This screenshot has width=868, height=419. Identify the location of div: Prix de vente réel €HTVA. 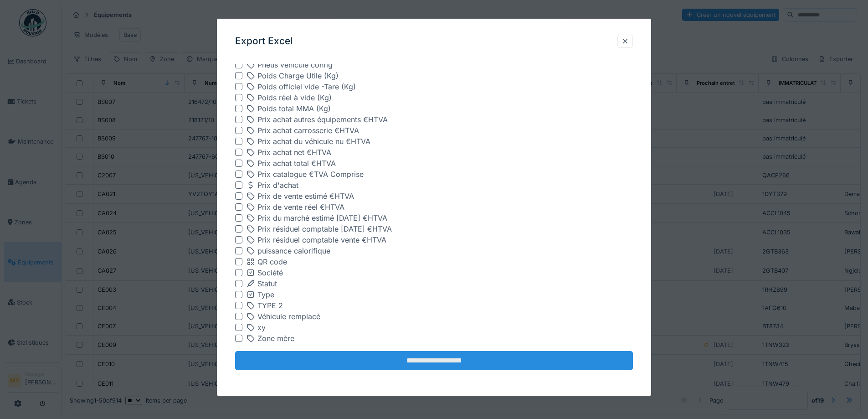
(295, 208).